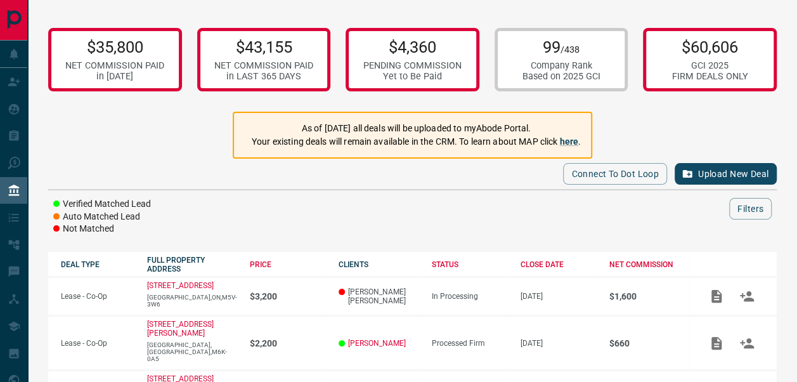  I want to click on div: In Processing, so click(470, 296).